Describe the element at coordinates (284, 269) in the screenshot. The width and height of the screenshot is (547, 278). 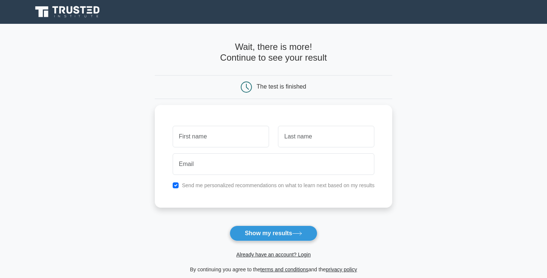
I see `a: terms and conditions` at that location.